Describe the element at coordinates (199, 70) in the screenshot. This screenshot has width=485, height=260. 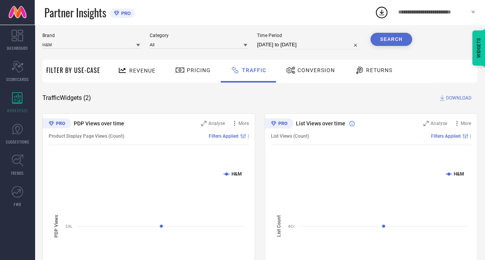
I see `span: Pricing` at that location.